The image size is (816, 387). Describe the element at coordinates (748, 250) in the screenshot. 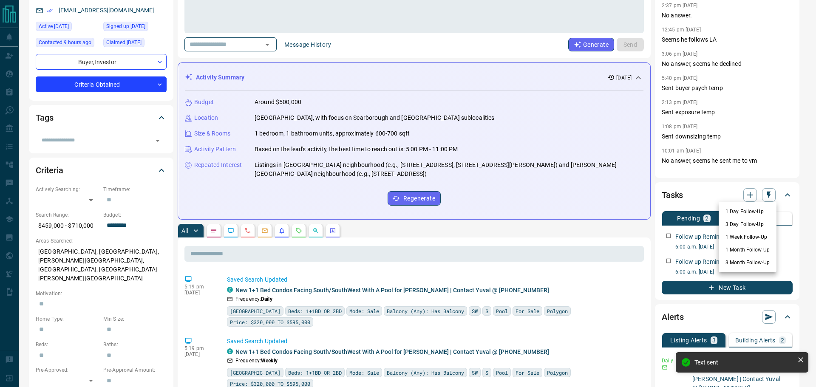

I see `li: 1 Month Follow-Up` at that location.